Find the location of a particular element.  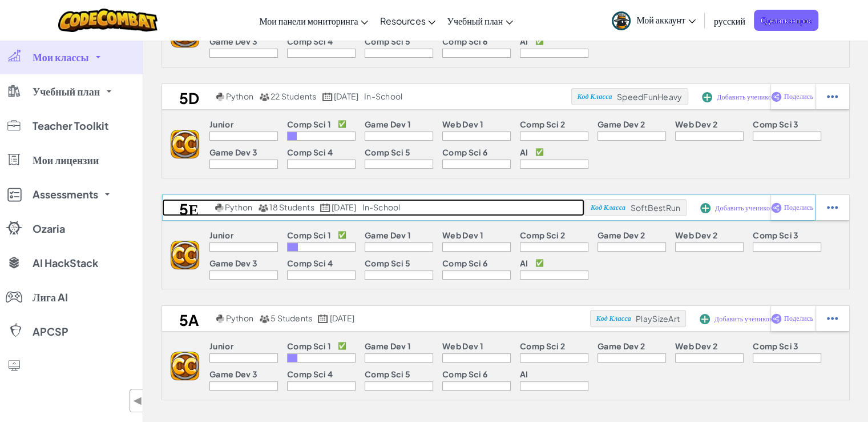

span: Мои классы is located at coordinates (61, 57).